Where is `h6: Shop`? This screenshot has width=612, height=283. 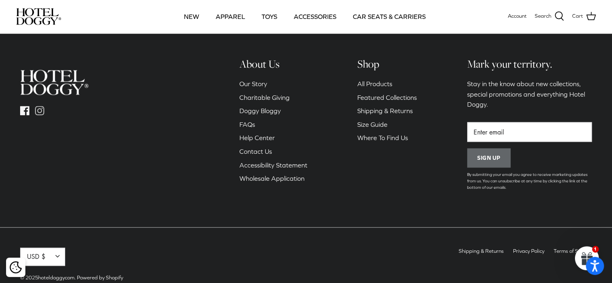 h6: Shop is located at coordinates (387, 64).